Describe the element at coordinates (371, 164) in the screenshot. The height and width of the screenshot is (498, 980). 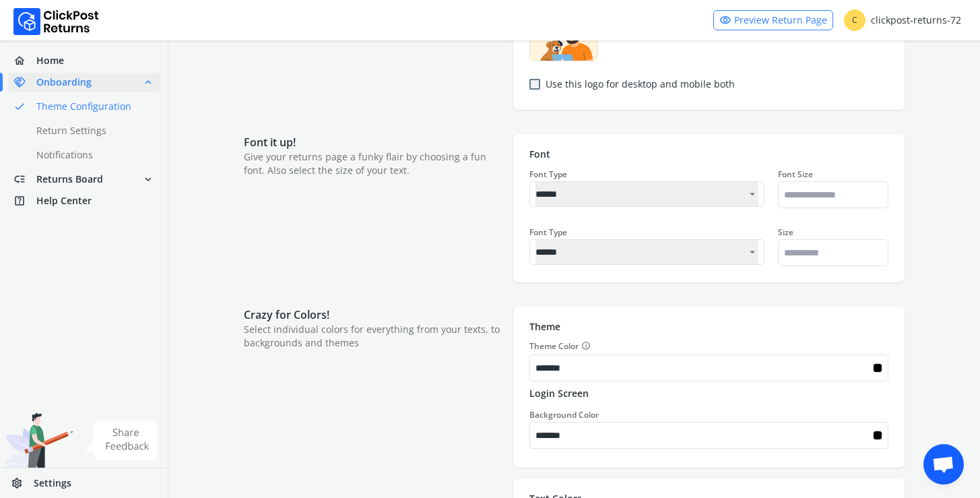
I see `p: Give your returns page a funky flair by choosing a fun font. Also select the size of your text.` at that location.